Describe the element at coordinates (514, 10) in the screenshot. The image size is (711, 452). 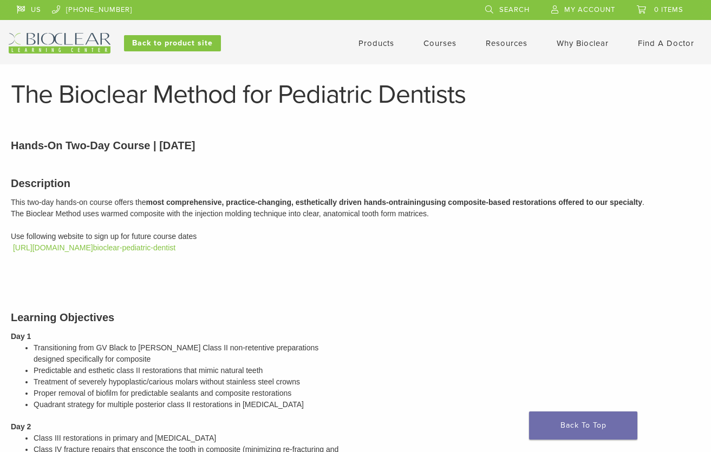
I see `span: Search` at that location.